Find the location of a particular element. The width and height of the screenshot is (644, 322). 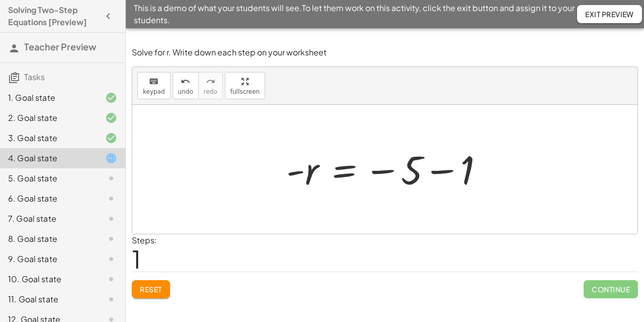

div: 2. Goal state is located at coordinates (49, 118).